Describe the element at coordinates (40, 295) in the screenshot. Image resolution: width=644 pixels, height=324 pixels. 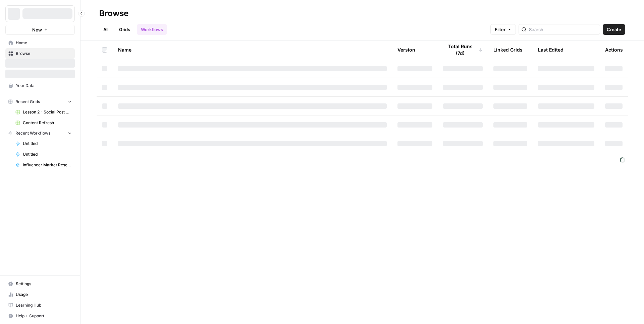
I see `a: Usage` at that location.